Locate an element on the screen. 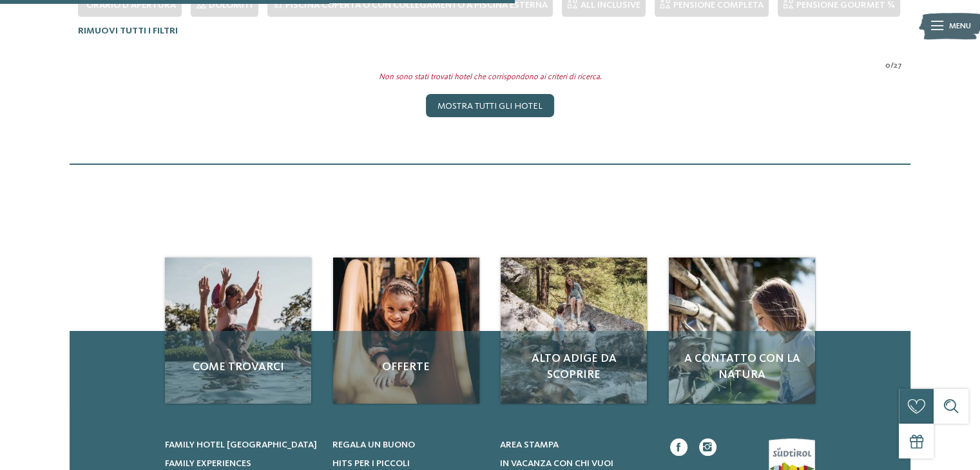 The image size is (980, 470). div: Mostra tutti gli hotel is located at coordinates (490, 106).